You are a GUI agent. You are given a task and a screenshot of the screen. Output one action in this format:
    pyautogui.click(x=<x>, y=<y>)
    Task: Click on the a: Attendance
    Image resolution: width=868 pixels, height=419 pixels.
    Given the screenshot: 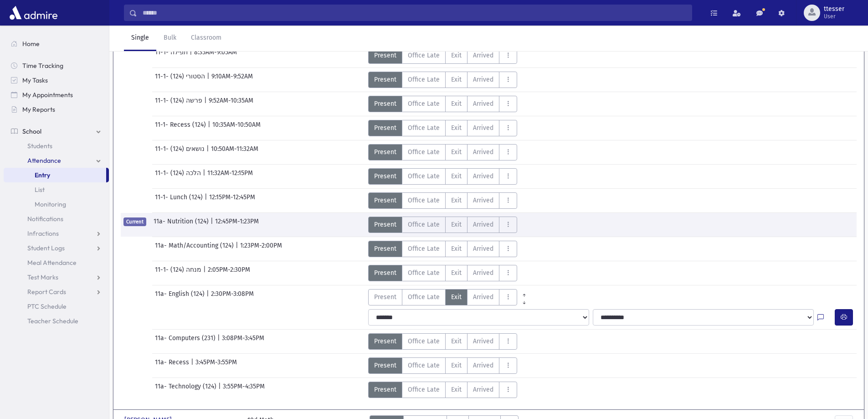 What is the action you would take?
    pyautogui.click(x=56, y=160)
    